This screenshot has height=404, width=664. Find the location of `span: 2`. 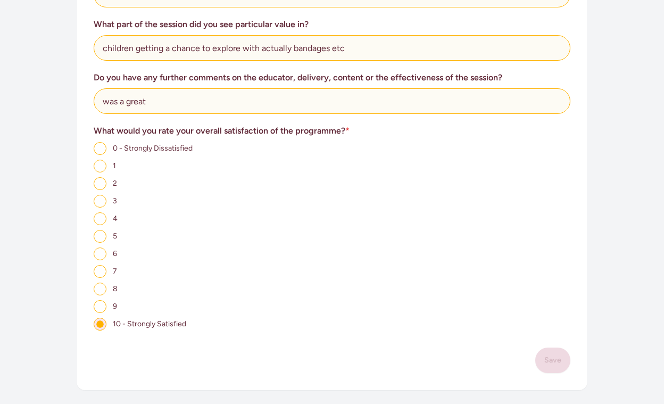

span: 2 is located at coordinates (115, 183).